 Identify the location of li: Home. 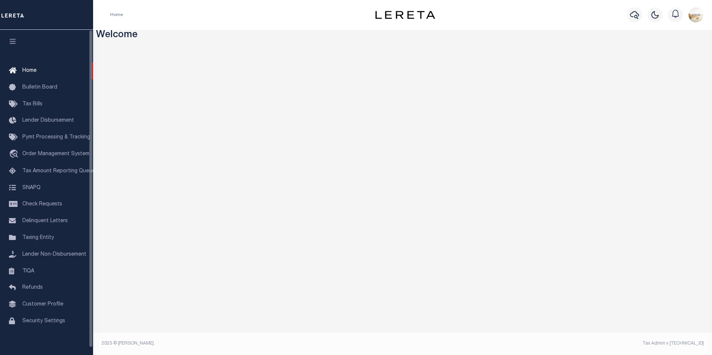
(117, 15).